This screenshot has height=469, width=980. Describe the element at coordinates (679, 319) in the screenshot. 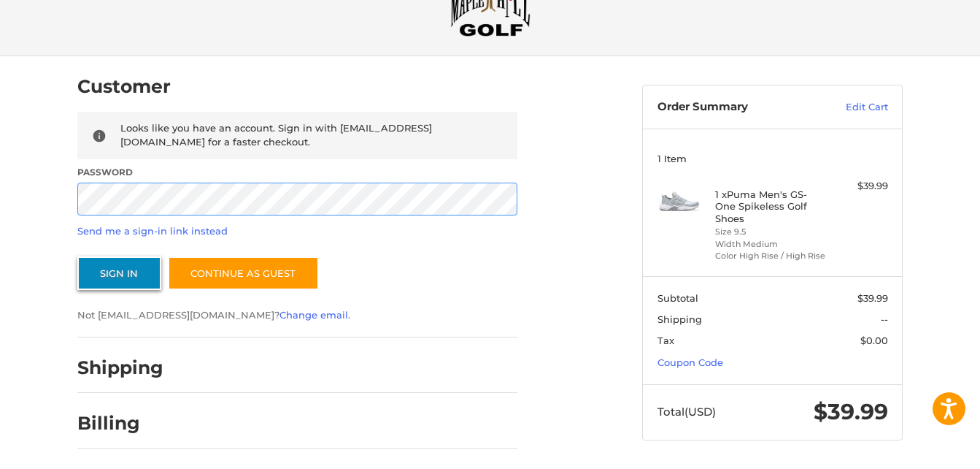

I see `span: Shipping` at that location.